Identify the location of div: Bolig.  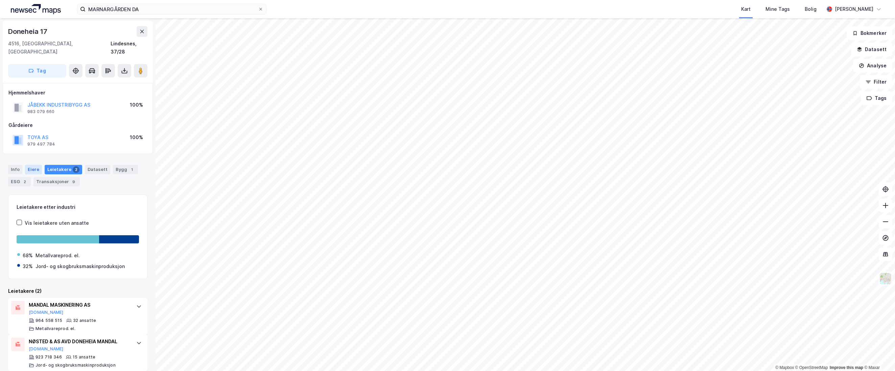
(810, 9).